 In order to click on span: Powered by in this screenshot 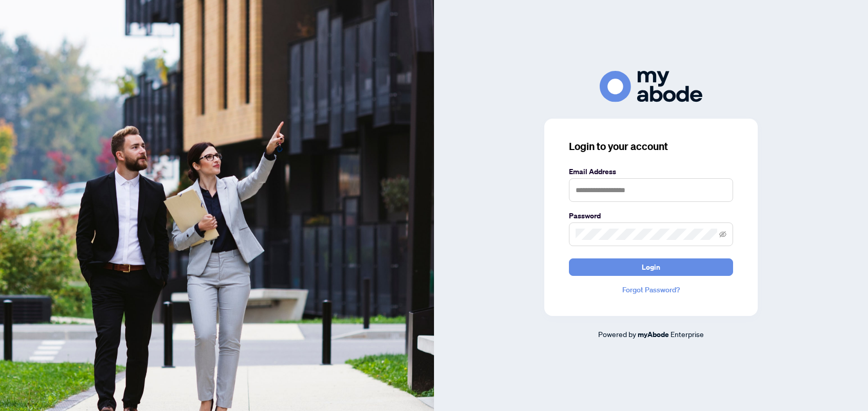, I will do `click(617, 334)`.